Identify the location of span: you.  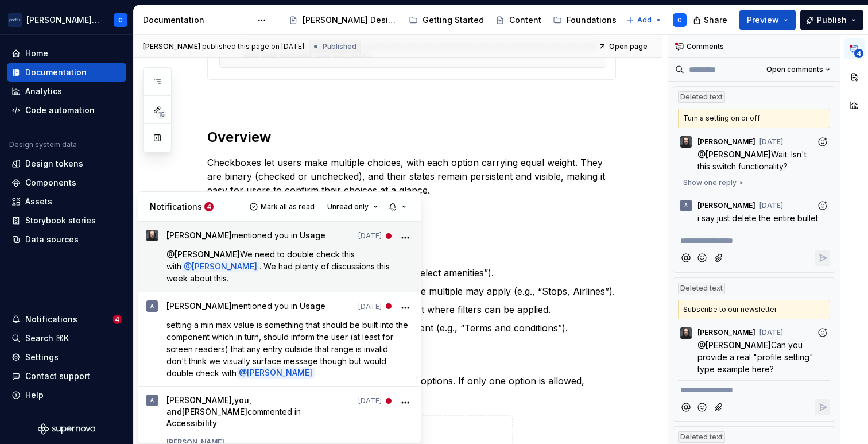
(242, 399).